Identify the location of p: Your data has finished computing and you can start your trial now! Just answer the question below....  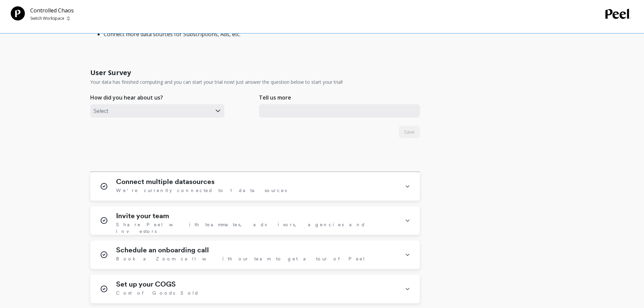
(216, 82).